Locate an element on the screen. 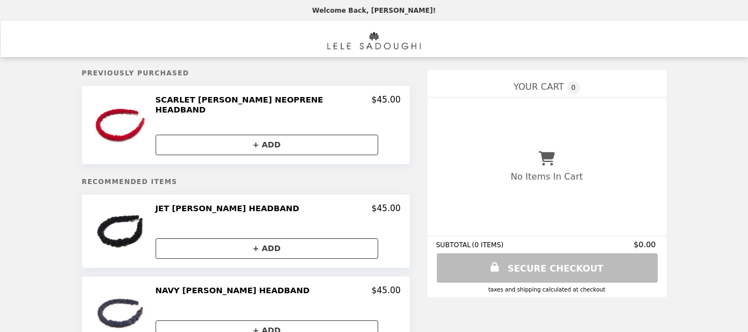 The image size is (748, 332). span: $0.00 is located at coordinates (645, 244).